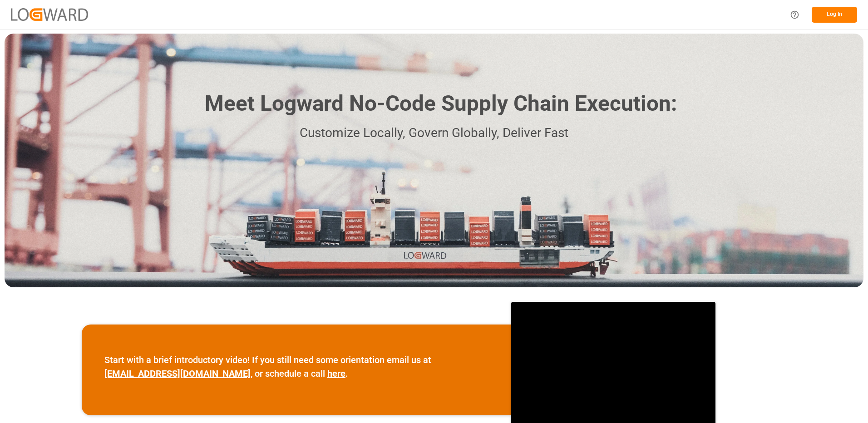  Describe the element at coordinates (835, 15) in the screenshot. I see `button: Log In` at that location.